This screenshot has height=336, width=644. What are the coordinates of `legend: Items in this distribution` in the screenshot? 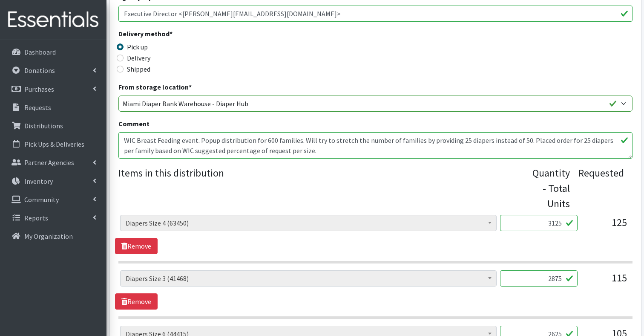 It's located at (324, 186).